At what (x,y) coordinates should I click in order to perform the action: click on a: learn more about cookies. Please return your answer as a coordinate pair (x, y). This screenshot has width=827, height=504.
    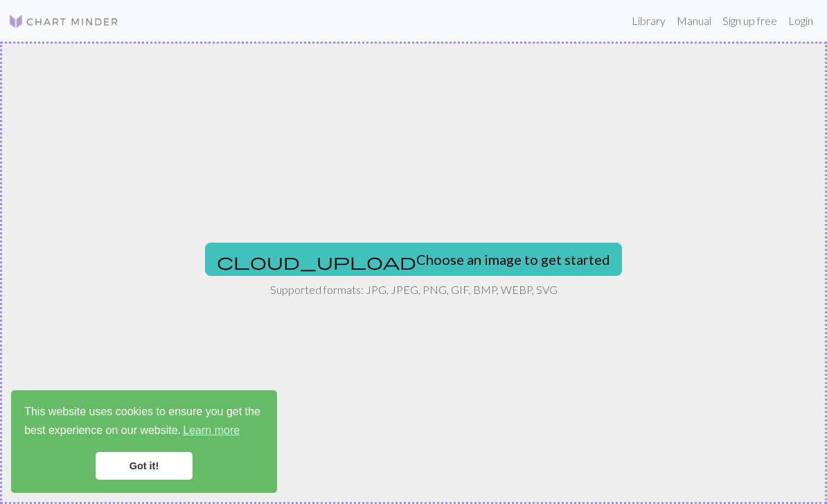
    Looking at the image, I should click on (211, 430).